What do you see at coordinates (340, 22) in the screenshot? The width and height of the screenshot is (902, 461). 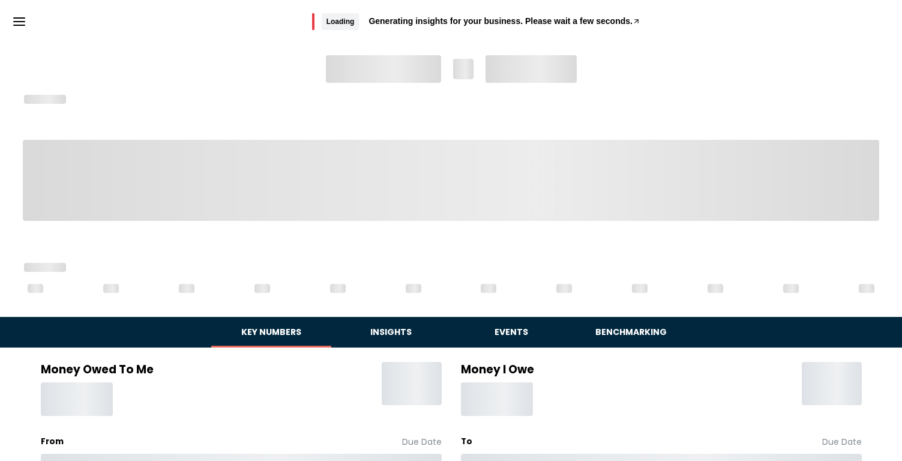 I see `span: Loading` at bounding box center [340, 22].